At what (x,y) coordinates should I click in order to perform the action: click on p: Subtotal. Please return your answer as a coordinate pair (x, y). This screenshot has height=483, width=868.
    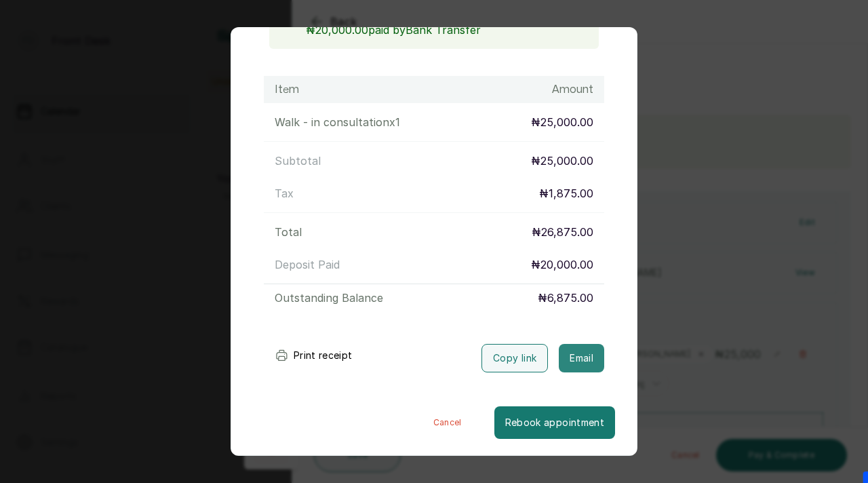
    Looking at the image, I should click on (298, 161).